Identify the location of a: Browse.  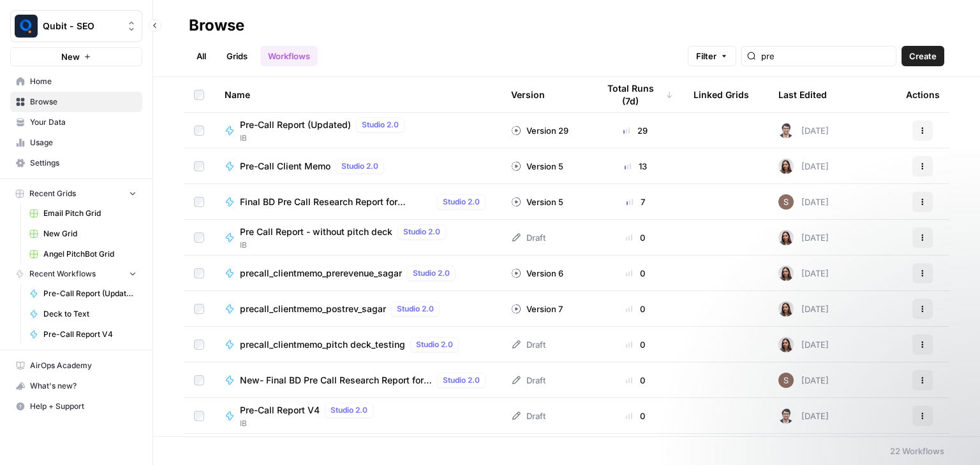
(76, 102).